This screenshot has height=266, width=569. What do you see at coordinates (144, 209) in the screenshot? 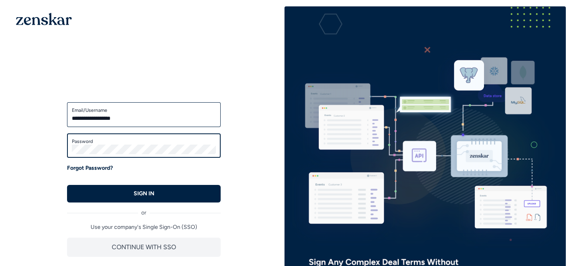
I see `div: or` at bounding box center [144, 209].